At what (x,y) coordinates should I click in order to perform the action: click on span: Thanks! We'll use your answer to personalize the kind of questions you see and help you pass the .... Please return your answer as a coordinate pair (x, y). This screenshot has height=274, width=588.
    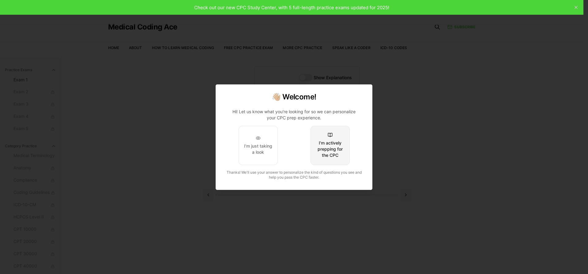
    Looking at the image, I should click on (294, 174).